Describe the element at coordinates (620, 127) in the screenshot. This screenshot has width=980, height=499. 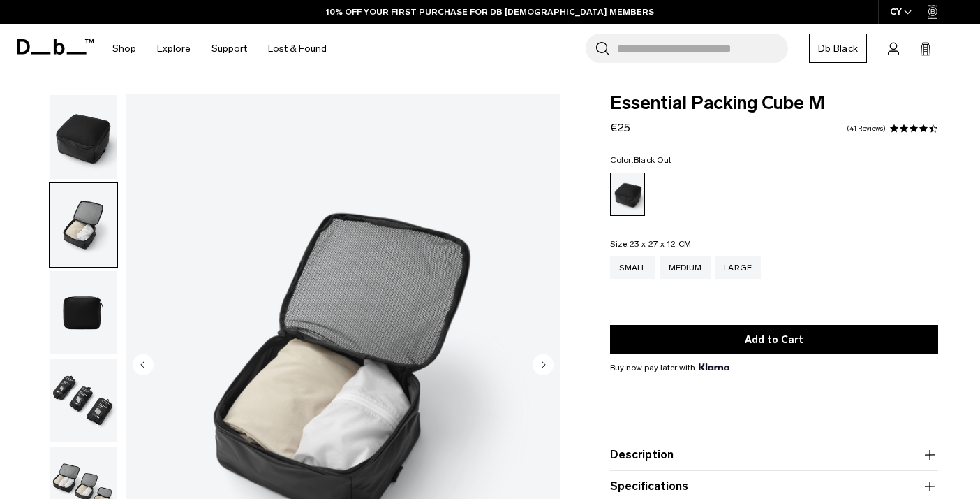
I see `span: €25` at that location.